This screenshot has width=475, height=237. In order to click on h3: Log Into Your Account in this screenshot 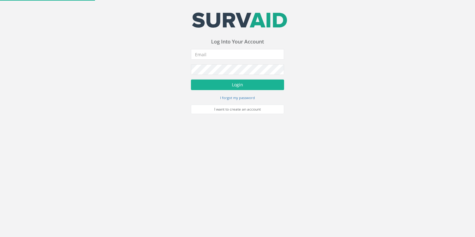, I will do `click(238, 42)`.